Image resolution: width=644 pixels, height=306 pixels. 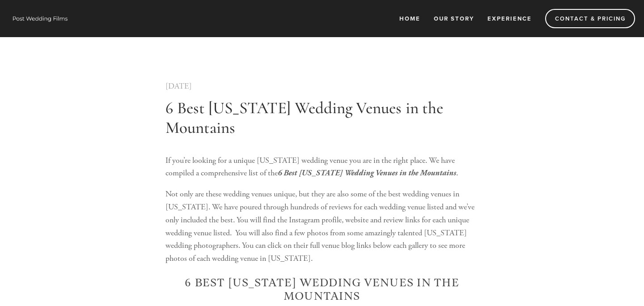 I want to click on p: Not only are these wedding venues unique, but they are also some of the best wedding venues in [U..., so click(x=322, y=226).